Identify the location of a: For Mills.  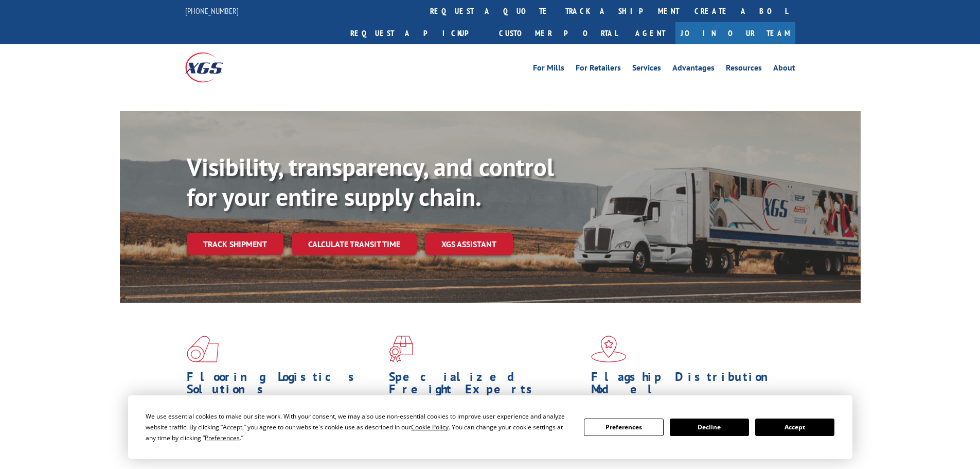
(549, 70).